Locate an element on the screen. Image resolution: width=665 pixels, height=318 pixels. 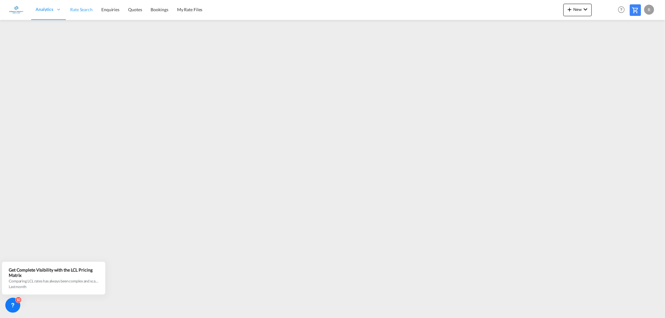
span: Quotes is located at coordinates (135, 9).